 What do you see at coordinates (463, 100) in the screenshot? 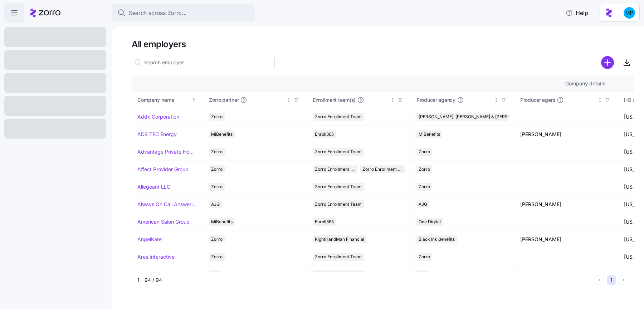
I see `th: Producer agencyNot sorted` at bounding box center [463, 100].